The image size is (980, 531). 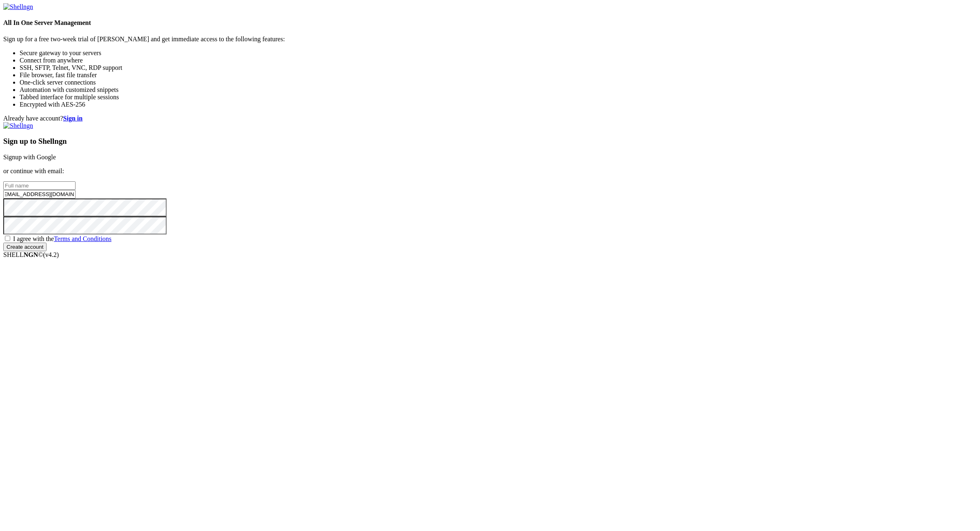 What do you see at coordinates (39, 194) in the screenshot?
I see `input: Email address` at bounding box center [39, 194].